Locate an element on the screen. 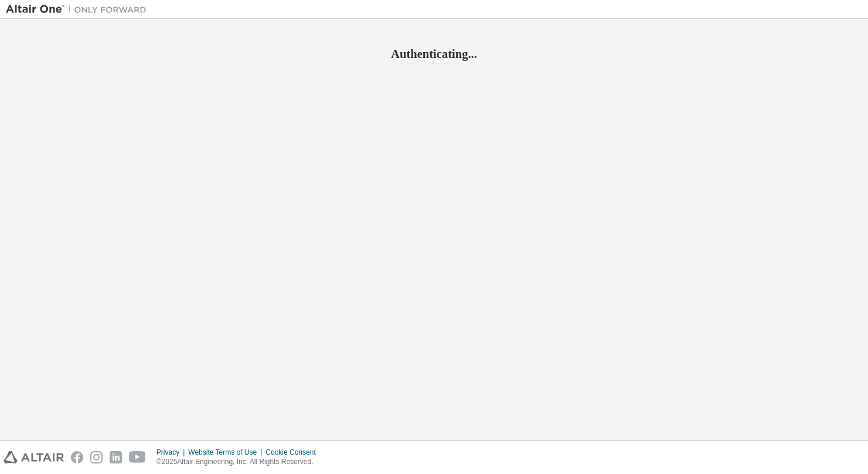 This screenshot has width=868, height=474. h2: Authenticating... is located at coordinates (434, 54).